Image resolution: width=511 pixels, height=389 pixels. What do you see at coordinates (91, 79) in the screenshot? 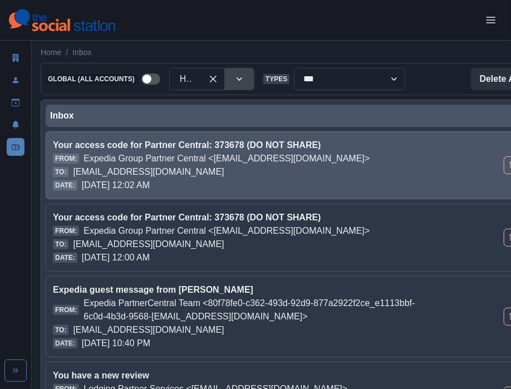
I see `span: Global (All Accounts)` at bounding box center [91, 79].